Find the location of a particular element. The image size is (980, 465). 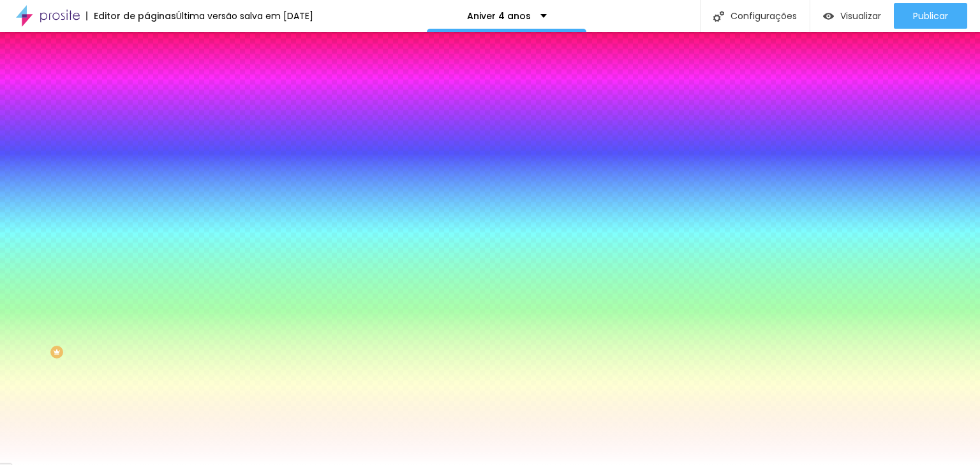

button: Visualizar is located at coordinates (852, 16).